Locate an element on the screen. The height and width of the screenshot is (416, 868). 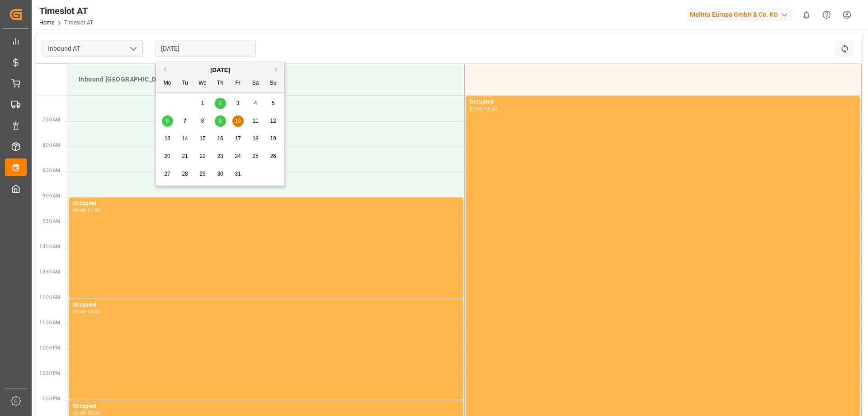
div: Choose Saturday, October 4th, 2025 is located at coordinates (255, 103).